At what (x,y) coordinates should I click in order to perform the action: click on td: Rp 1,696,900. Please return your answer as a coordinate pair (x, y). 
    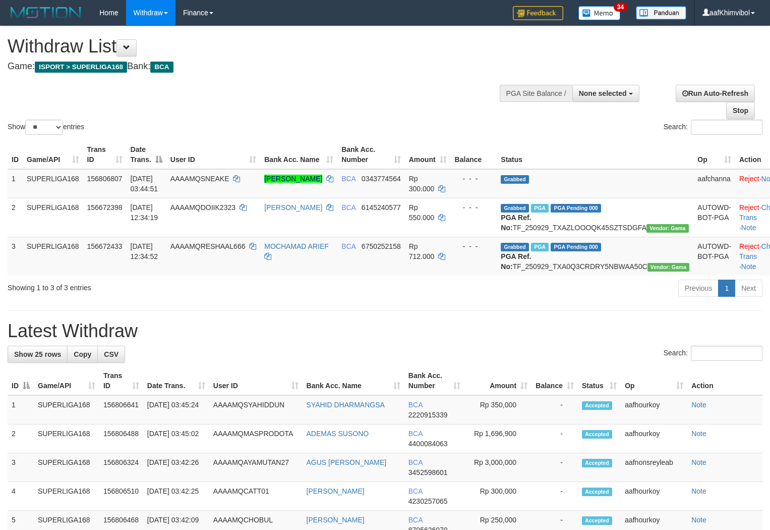
    Looking at the image, I should click on (498, 438).